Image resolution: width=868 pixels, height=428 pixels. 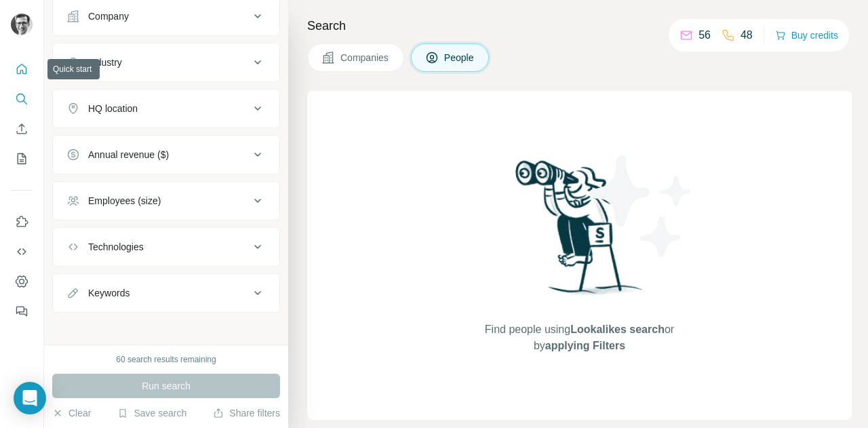 What do you see at coordinates (22, 159) in the screenshot?
I see `button: My lists` at bounding box center [22, 159].